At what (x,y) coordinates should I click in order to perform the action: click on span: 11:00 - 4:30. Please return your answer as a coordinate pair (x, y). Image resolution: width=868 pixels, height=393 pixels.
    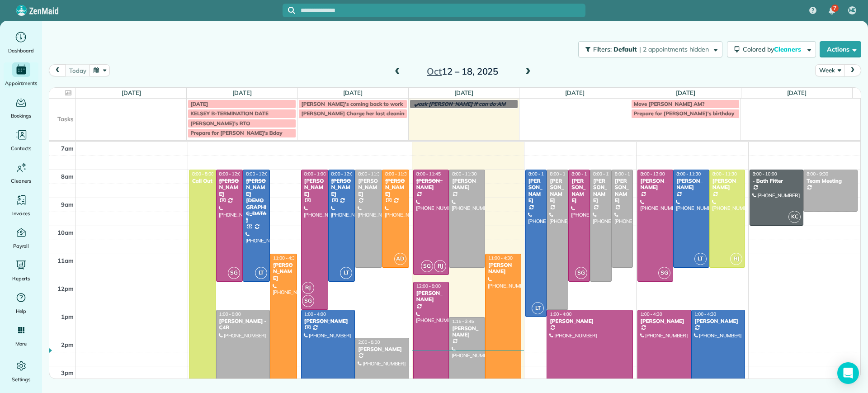
    Looking at the image, I should click on (501, 258).